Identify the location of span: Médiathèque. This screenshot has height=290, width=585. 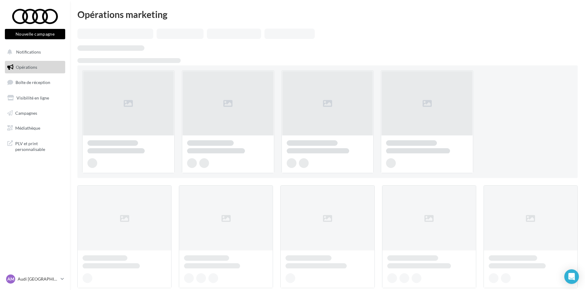
(28, 128).